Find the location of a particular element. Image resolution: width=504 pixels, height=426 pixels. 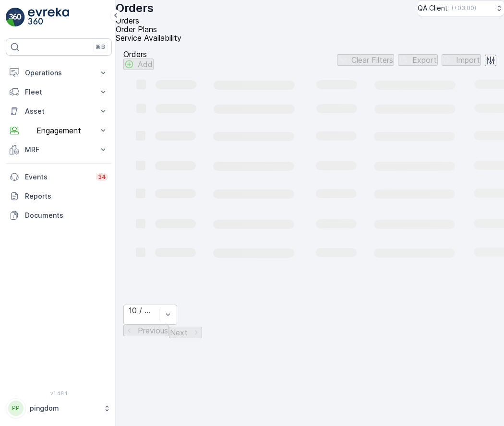

a: Events34 is located at coordinates (59, 177).